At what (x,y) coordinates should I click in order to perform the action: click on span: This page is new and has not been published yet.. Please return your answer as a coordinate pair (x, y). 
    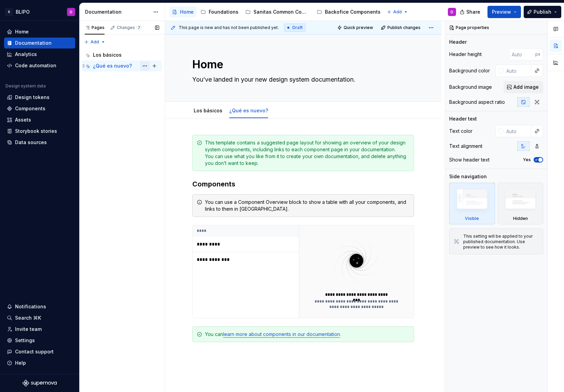
    Looking at the image, I should click on (228, 27).